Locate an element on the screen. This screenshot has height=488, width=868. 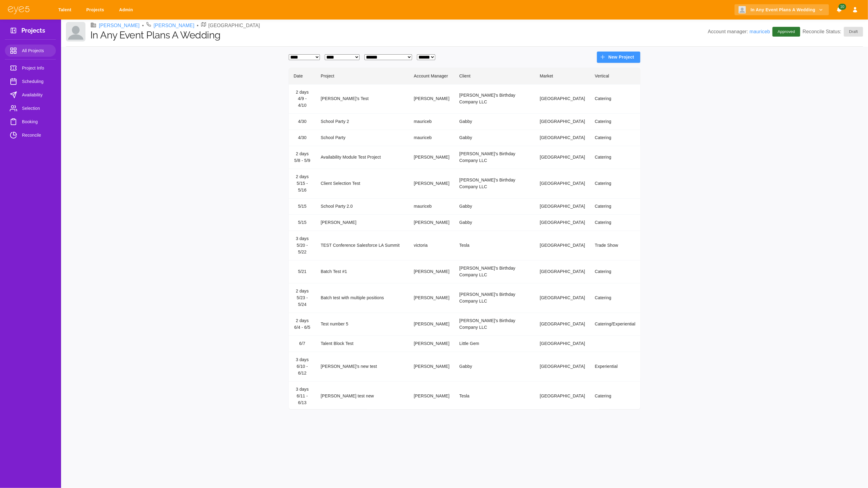
td: Talent Block Test is located at coordinates (363, 343).